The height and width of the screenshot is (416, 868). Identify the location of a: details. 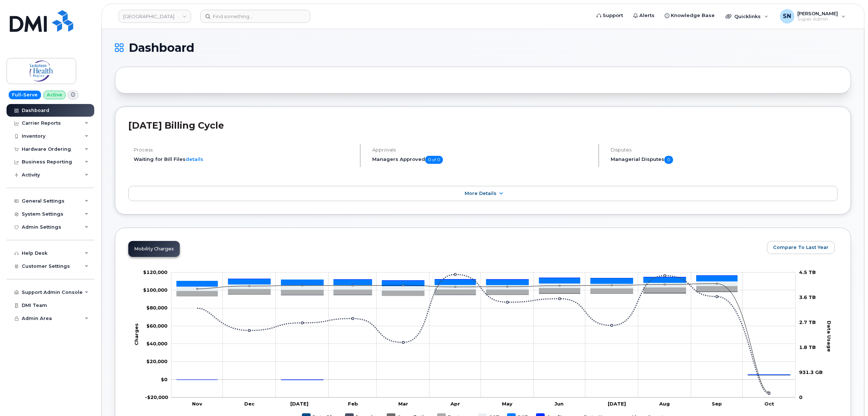
(194, 159).